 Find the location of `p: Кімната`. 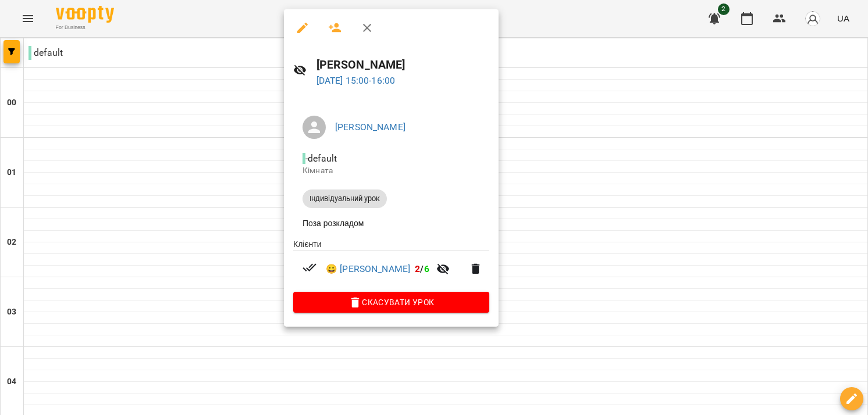

p: Кімната is located at coordinates (391, 171).